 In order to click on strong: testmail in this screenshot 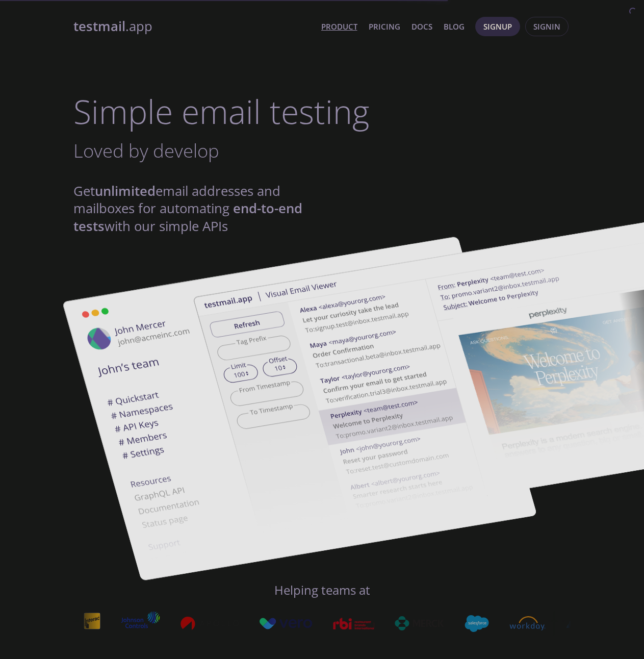, I will do `click(99, 26)`.